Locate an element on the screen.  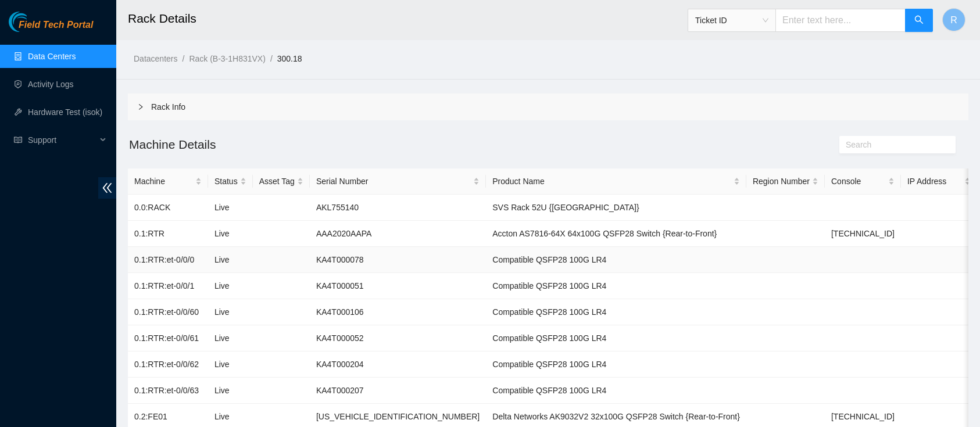
td: 0.1:RTR:et-0/0/61 is located at coordinates (168, 339).